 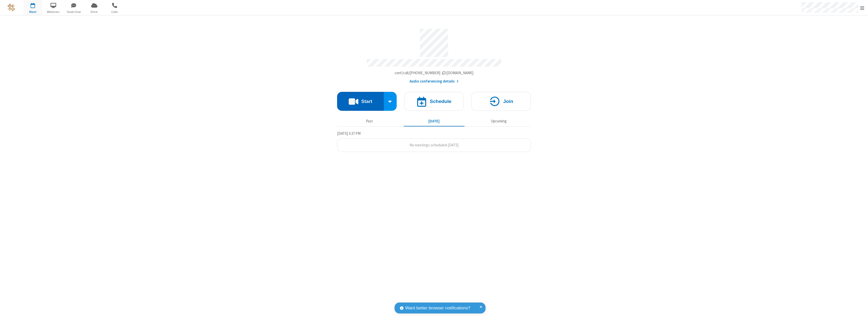 What do you see at coordinates (360, 101) in the screenshot?
I see `button: Start` at bounding box center [360, 101].